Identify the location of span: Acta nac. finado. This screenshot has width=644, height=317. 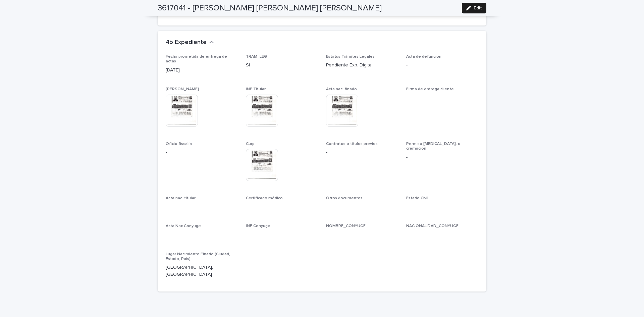
(341, 89).